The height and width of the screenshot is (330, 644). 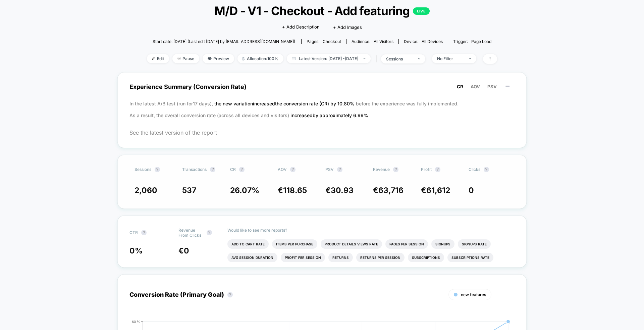 I want to click on span: 61,612, so click(x=438, y=190).